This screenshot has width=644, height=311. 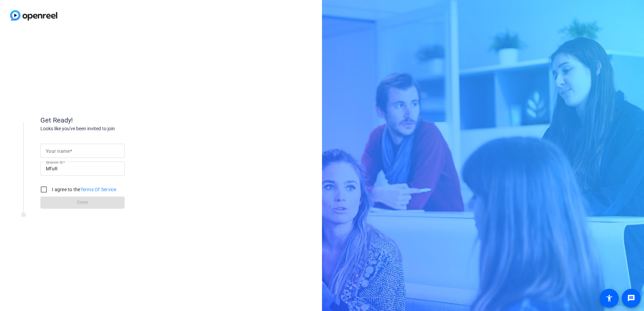 I want to click on mat-label: Session ID, so click(x=54, y=162).